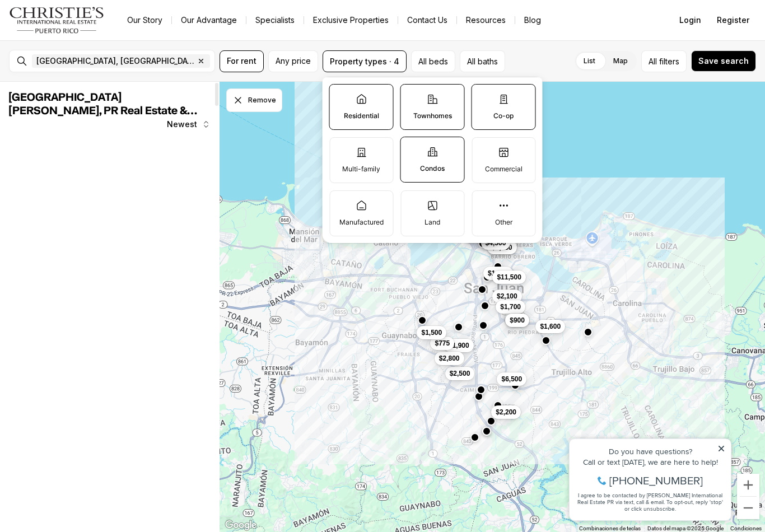  Describe the element at coordinates (459, 345) in the screenshot. I see `span: $1,900` at that location.